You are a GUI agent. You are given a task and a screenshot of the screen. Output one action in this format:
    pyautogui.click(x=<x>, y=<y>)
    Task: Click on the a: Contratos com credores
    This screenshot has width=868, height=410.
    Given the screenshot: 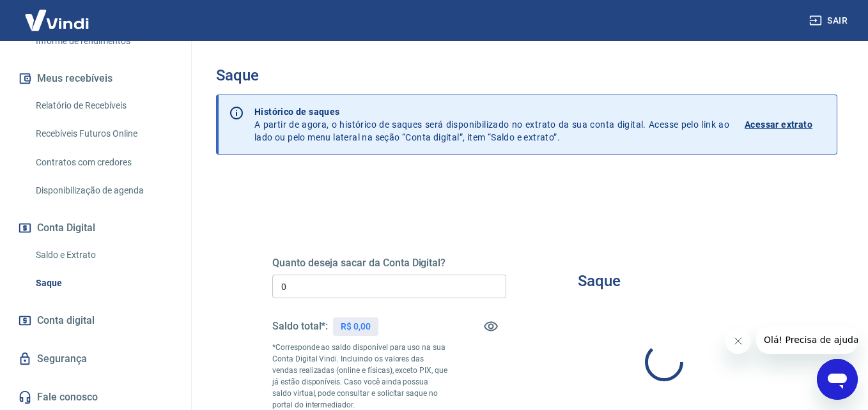 What is the action you would take?
    pyautogui.click(x=103, y=162)
    